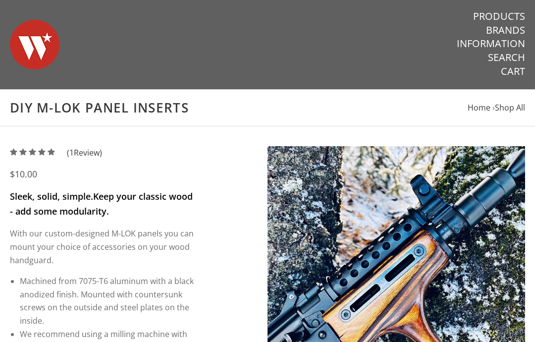  I want to click on a: Brands, so click(506, 30).